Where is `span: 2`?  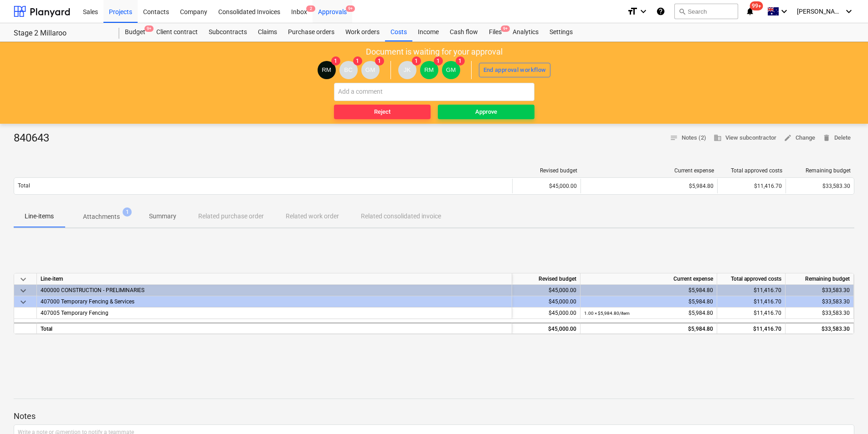
span: 2 is located at coordinates (311, 8).